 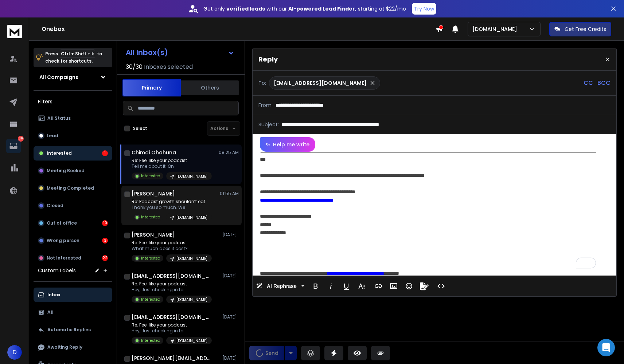 What do you see at coordinates (73, 348) in the screenshot?
I see `button: Awaiting Reply` at bounding box center [73, 348].